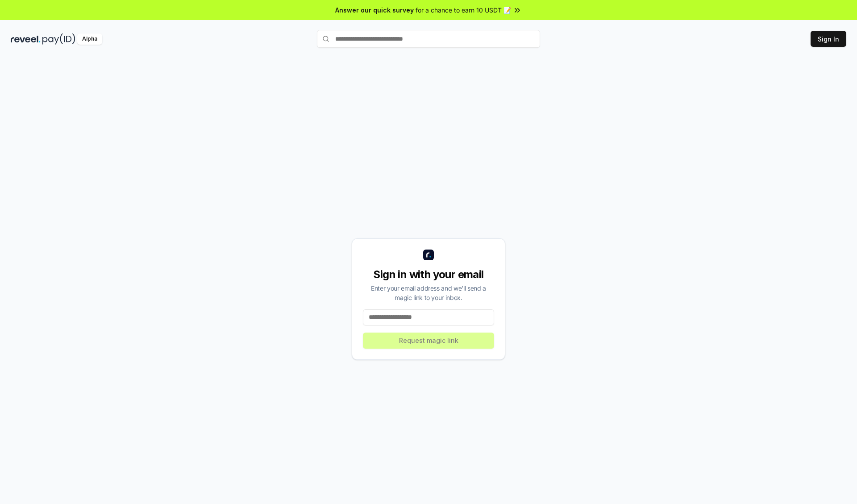 This screenshot has width=857, height=504. I want to click on div: Enter your email address and we’ll send a magic link to your inbox., so click(429, 292).